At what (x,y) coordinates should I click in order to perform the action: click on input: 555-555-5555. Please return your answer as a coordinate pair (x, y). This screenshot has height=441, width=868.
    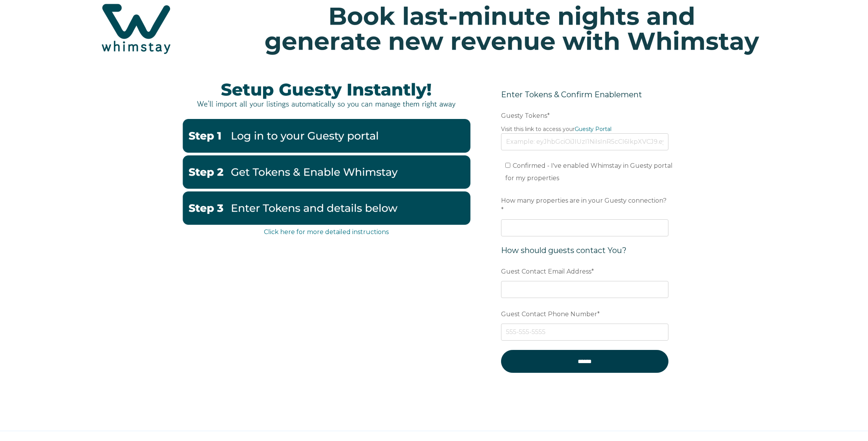
    Looking at the image, I should click on (585, 333).